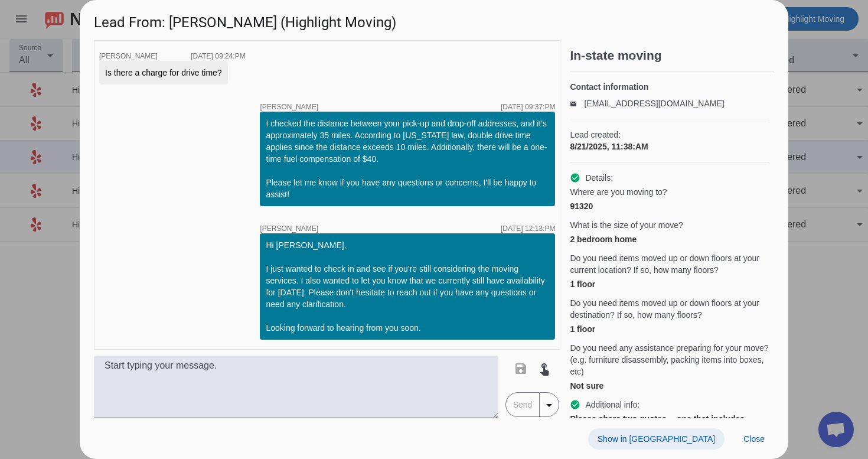  Describe the element at coordinates (669, 206) in the screenshot. I see `div: 91320` at that location.